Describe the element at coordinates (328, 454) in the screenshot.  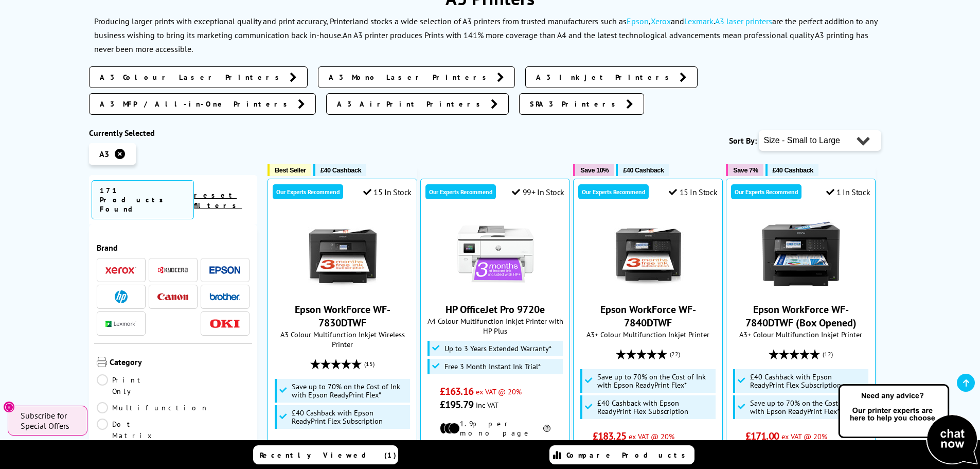
I see `span: Recently Viewed (1)` at that location.